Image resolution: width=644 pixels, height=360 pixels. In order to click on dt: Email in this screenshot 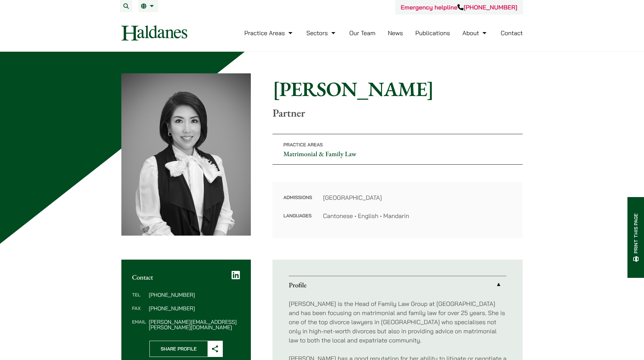, I will do `click(139, 324)`.